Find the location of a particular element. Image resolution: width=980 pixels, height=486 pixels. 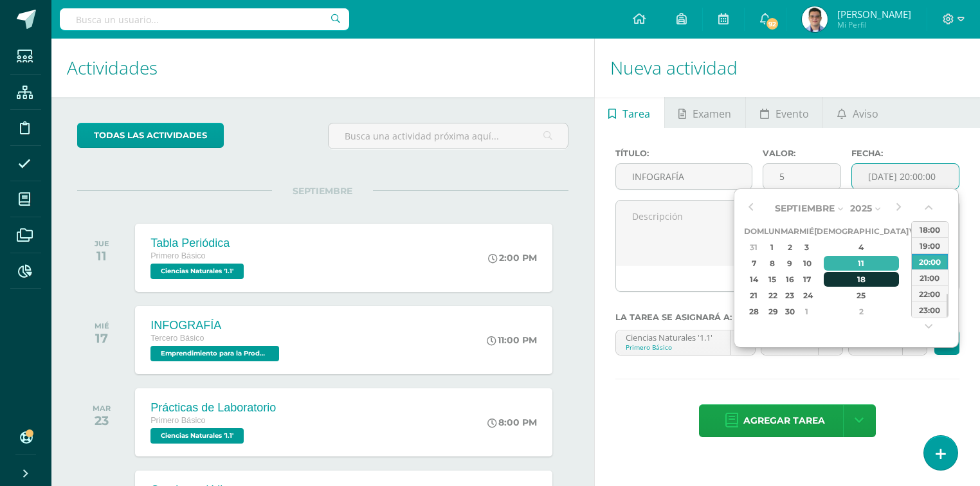

th: Mar is located at coordinates (790, 231).